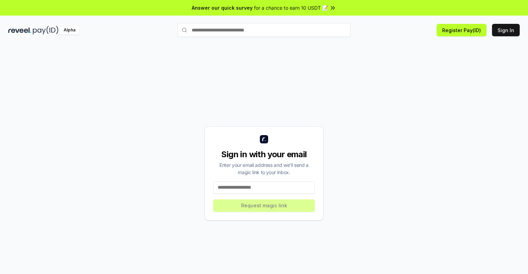 The height and width of the screenshot is (274, 528). I want to click on img: reveel_dark, so click(20, 30).